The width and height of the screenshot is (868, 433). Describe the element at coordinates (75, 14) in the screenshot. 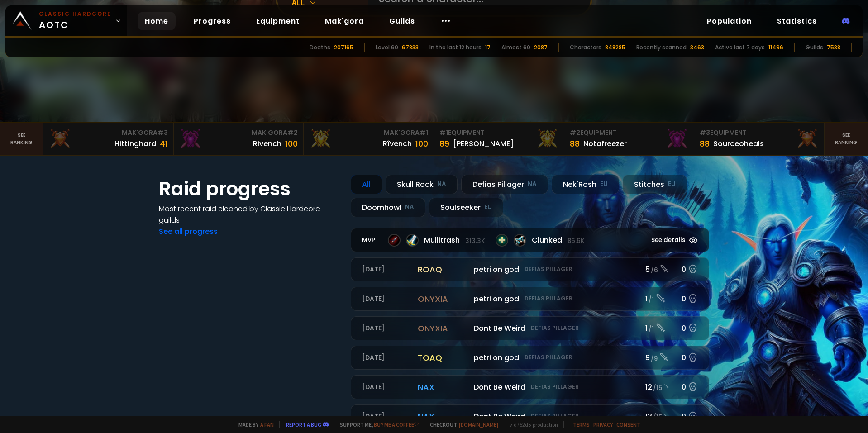

I see `small: Classic Hardcore` at that location.